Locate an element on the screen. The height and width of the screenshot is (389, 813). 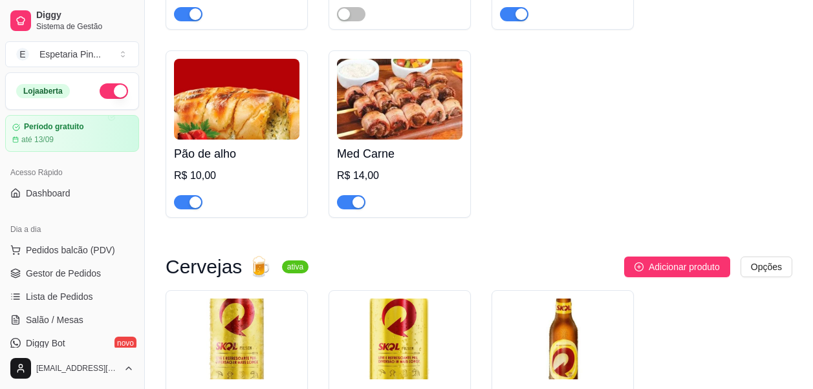
button: Select a team is located at coordinates (72, 54).